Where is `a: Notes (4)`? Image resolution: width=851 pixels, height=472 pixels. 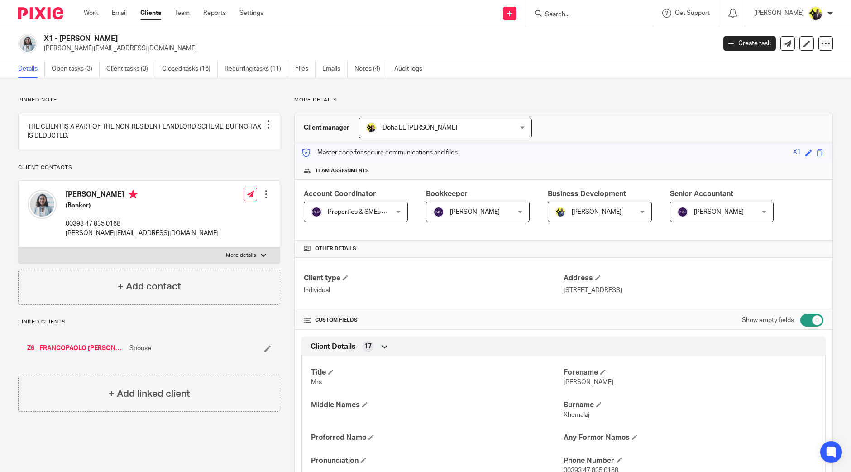
a: Notes (4) is located at coordinates (371, 69).